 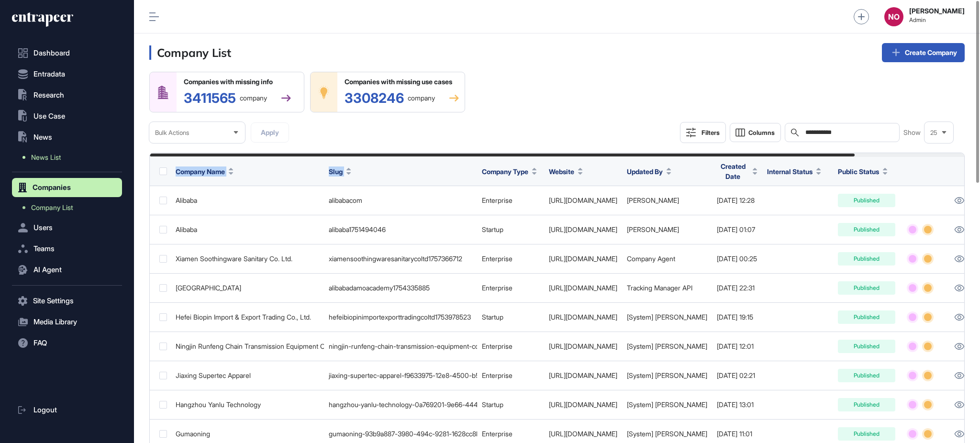 What do you see at coordinates (389, 98) in the screenshot?
I see `div: 3308246` at bounding box center [389, 98].